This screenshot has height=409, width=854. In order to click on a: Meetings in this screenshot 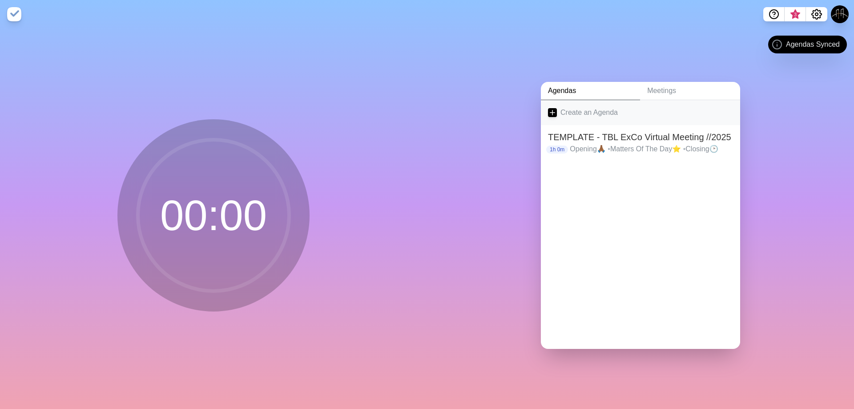, I will do `click(690, 91)`.